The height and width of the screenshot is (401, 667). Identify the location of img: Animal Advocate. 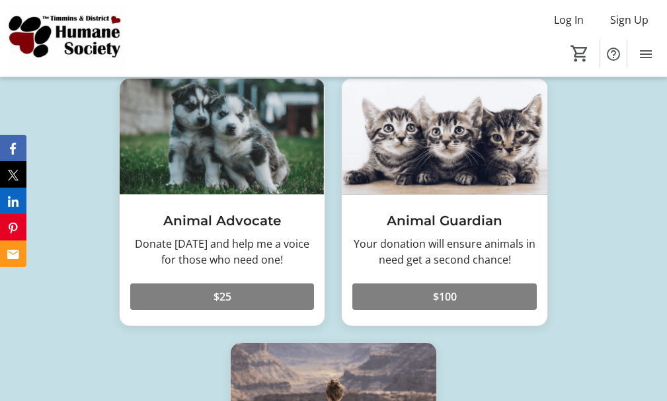
(222, 136).